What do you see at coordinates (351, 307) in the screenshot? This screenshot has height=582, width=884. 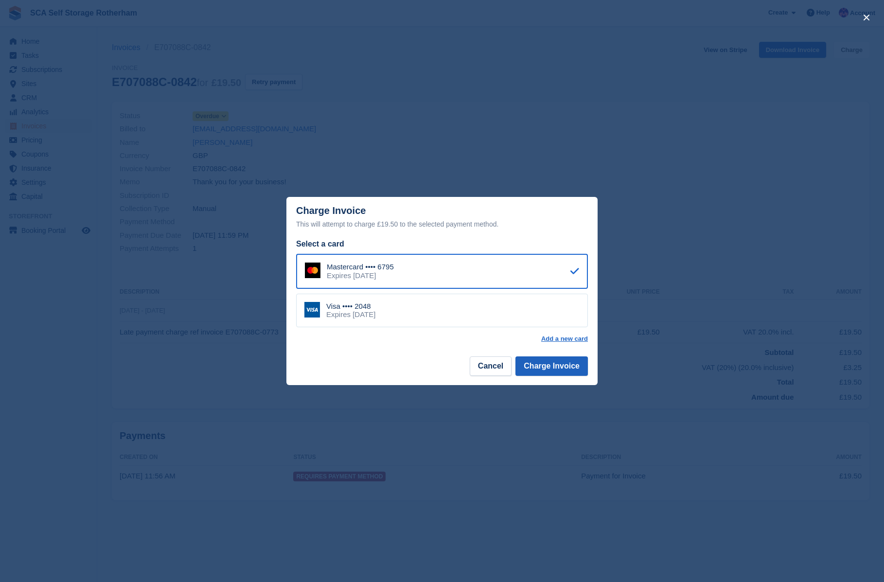 I see `div: Visa •••• 2048` at bounding box center [351, 307].